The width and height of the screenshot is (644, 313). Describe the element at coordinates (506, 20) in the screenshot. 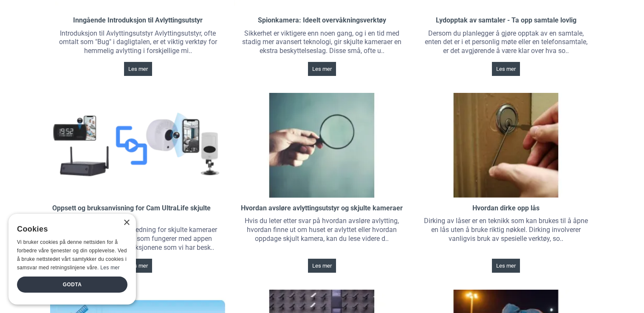

I see `a: Lydopptak av samtaler - Ta opp samtale lovlig` at that location.